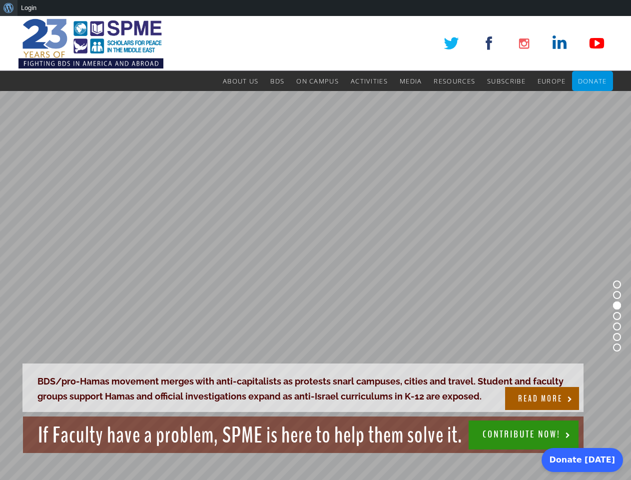 Image resolution: width=631 pixels, height=480 pixels. What do you see at coordinates (552, 81) in the screenshot?
I see `a: Europe` at bounding box center [552, 81].